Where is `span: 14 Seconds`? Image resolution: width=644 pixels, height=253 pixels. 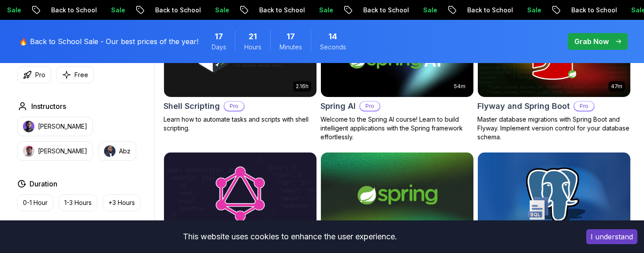 span: 14 Seconds is located at coordinates (333, 36).